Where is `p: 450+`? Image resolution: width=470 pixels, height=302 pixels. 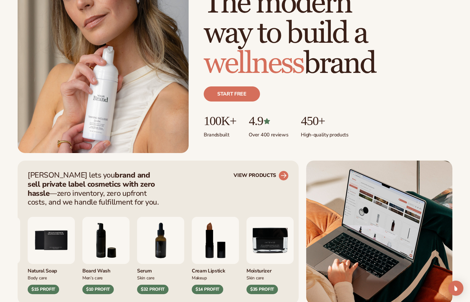 p: 450+ is located at coordinates (324, 121).